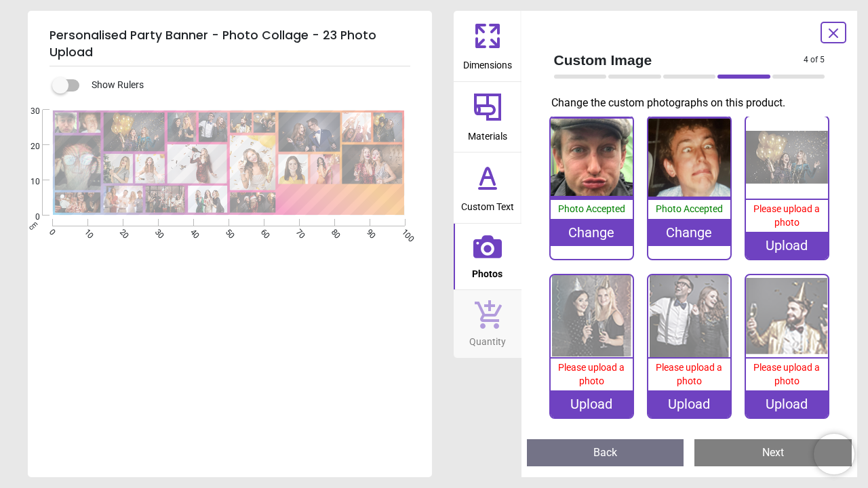  What do you see at coordinates (774, 452) in the screenshot?
I see `button: Next` at bounding box center [774, 452].